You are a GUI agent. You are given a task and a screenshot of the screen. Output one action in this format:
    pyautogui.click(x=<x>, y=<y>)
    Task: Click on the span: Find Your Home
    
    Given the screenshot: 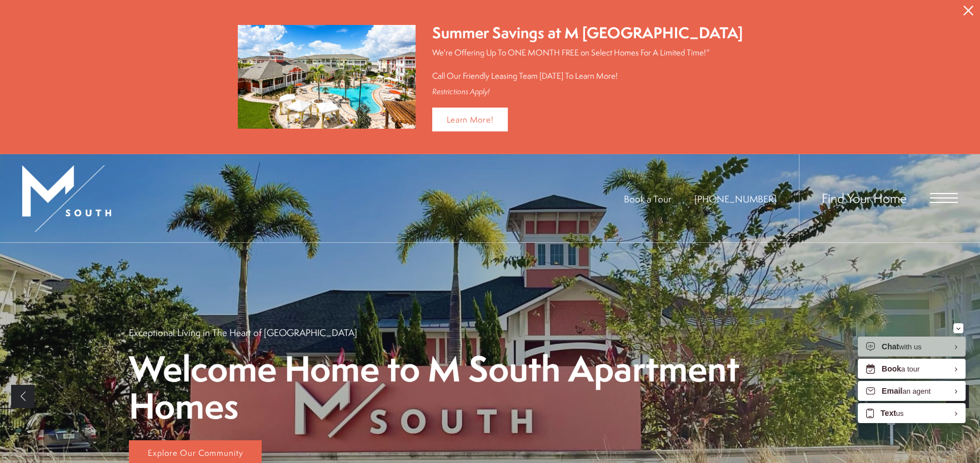 What is the action you would take?
    pyautogui.click(x=863, y=198)
    